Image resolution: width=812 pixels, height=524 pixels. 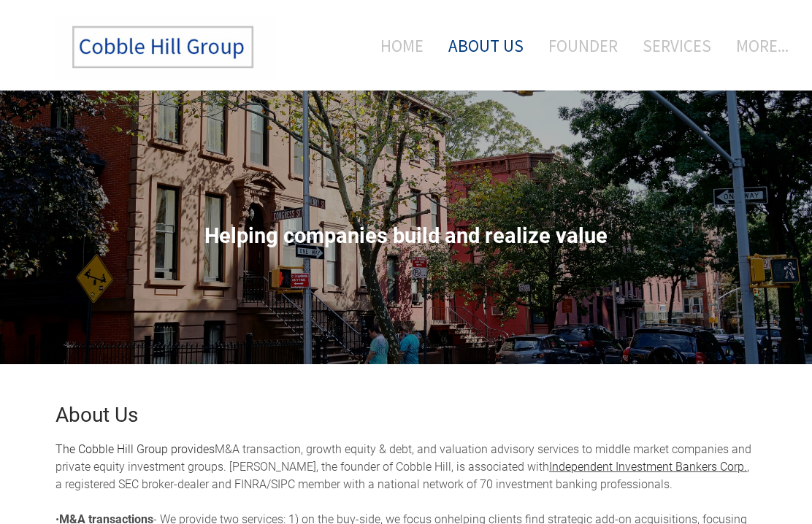 I want to click on a: Independent Investment Bankers Corp., so click(x=647, y=466).